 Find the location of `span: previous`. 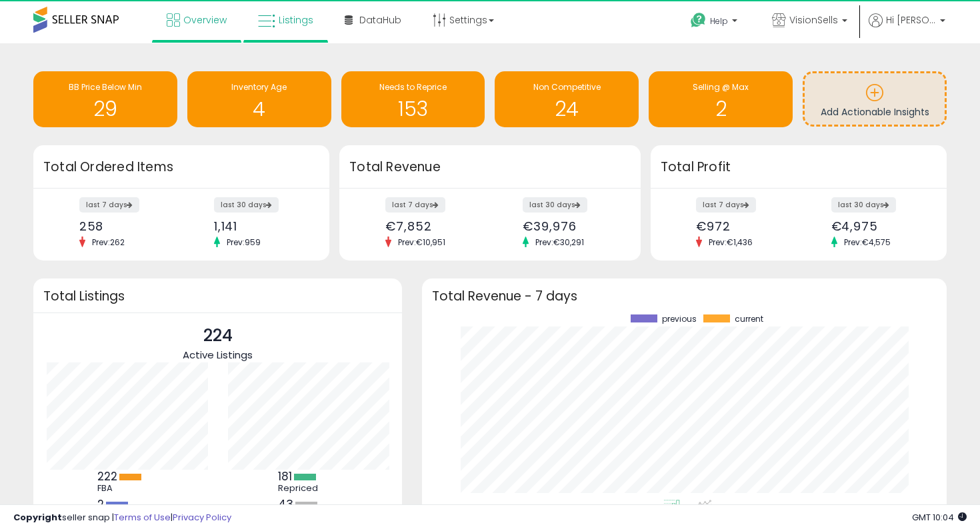

span: previous is located at coordinates (679, 320).